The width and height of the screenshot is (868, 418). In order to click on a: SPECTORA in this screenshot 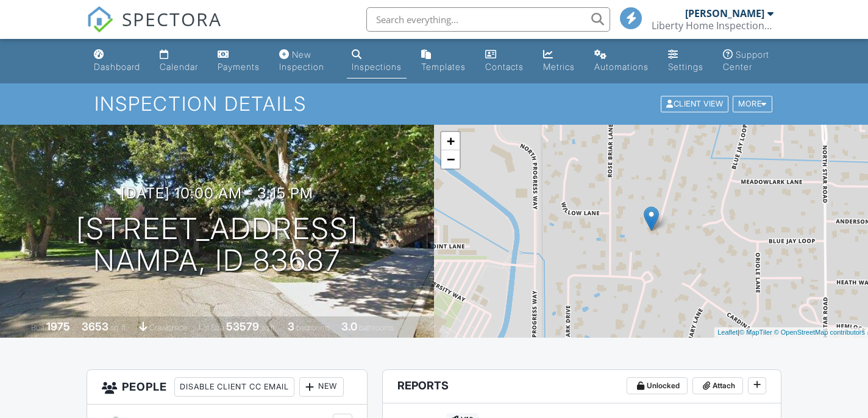, I will do `click(154, 30)`.